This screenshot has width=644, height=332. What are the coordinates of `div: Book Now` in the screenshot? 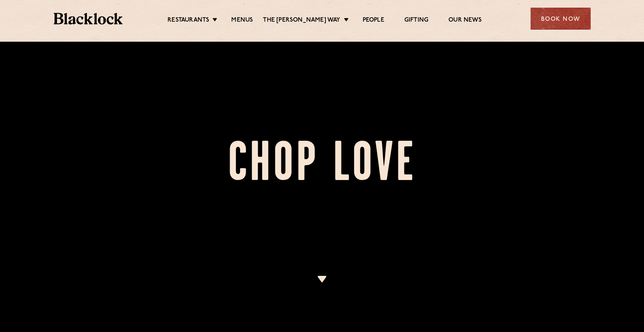 It's located at (561, 19).